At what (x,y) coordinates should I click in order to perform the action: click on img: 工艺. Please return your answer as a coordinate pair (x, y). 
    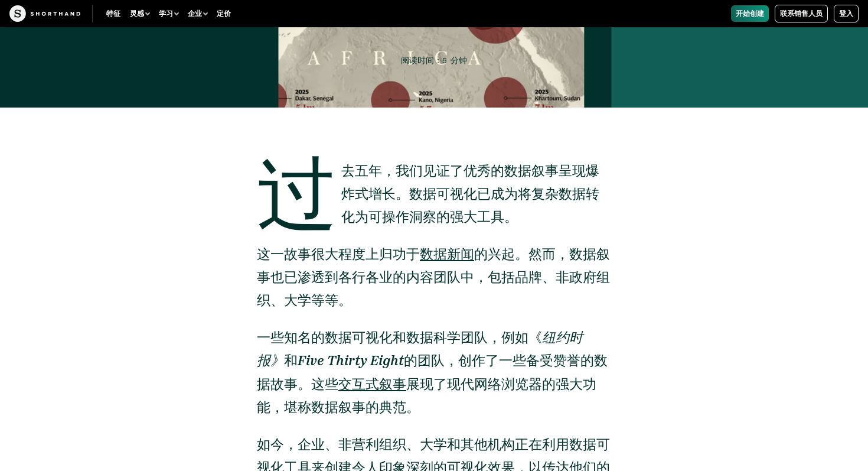
    Looking at the image, I should click on (45, 14).